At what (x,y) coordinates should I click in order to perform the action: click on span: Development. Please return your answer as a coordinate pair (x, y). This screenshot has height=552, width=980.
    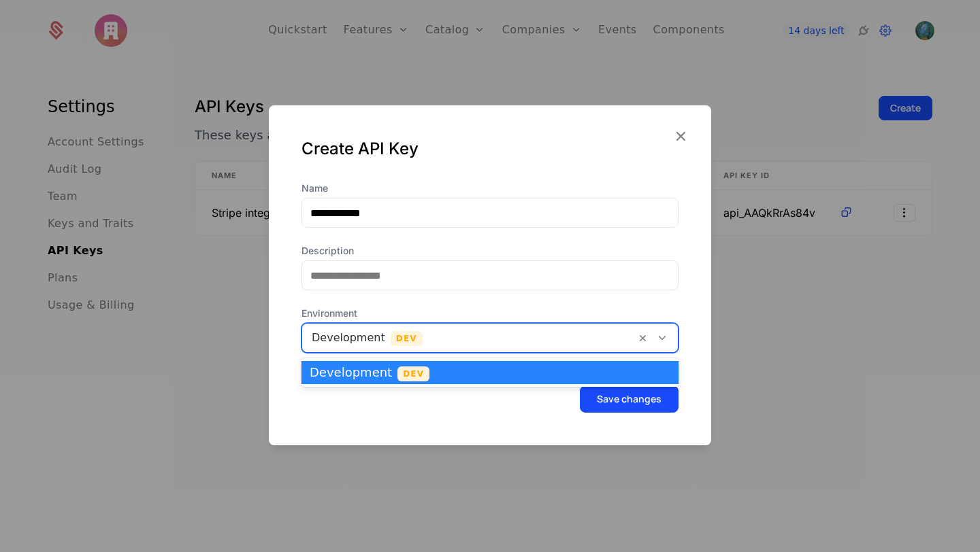
    Looking at the image, I should click on (351, 373).